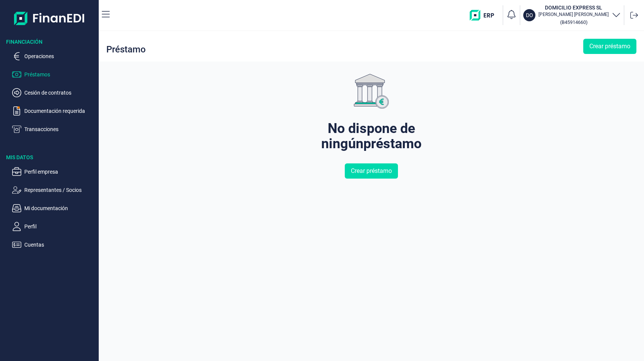 The height and width of the screenshot is (361, 644). Describe the element at coordinates (60, 190) in the screenshot. I see `p: Representantes / Socios` at that location.